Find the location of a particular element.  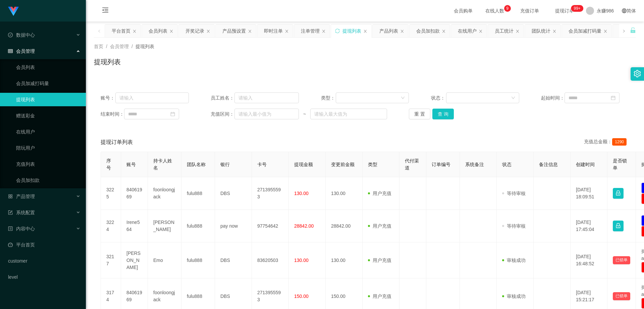

a: 图标: dashboard平台首页 is located at coordinates (44, 245).